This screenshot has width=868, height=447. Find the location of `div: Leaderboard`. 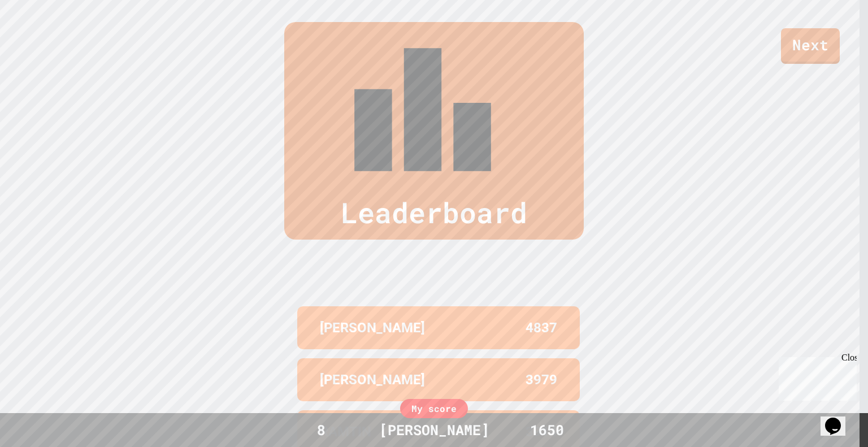

div: Leaderboard is located at coordinates (434, 130).